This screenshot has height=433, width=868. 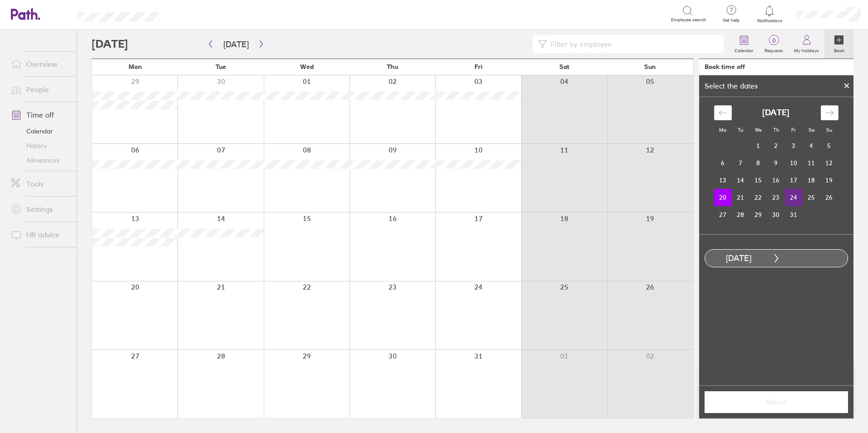 I want to click on td: Selected as start date. Monday, October 20, 2025, so click(x=723, y=197).